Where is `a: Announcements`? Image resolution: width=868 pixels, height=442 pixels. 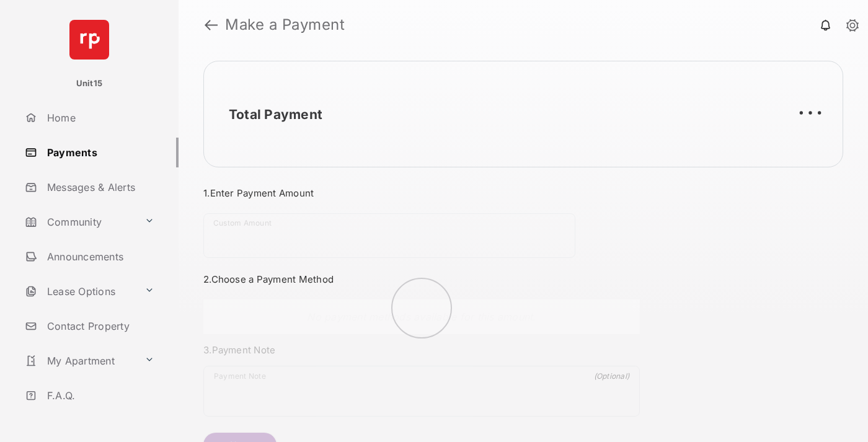
a: Announcements is located at coordinates (99, 257).